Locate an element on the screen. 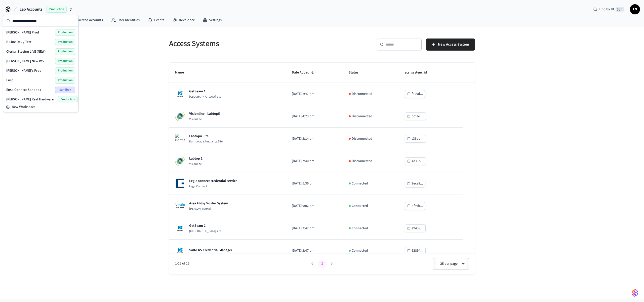  span: Lab Accounts is located at coordinates (31, 9).